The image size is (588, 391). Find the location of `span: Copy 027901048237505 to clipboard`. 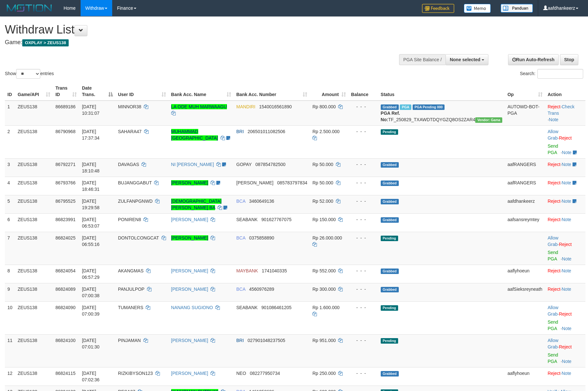

span: Copy 027901048237505 to clipboard is located at coordinates (266, 340).